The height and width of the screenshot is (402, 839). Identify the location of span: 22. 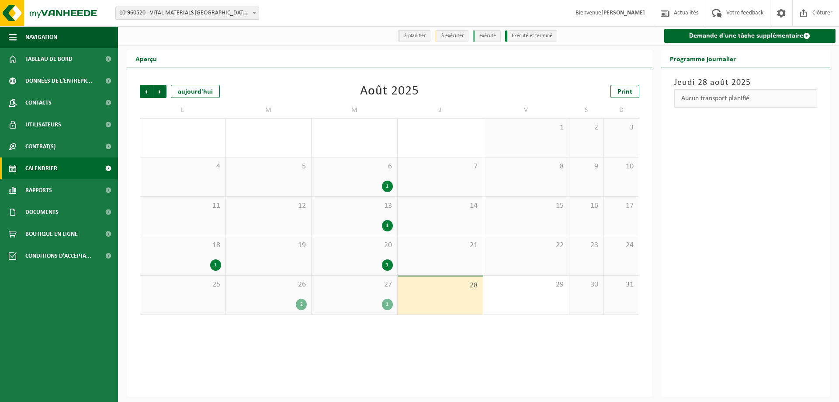
(526, 245).